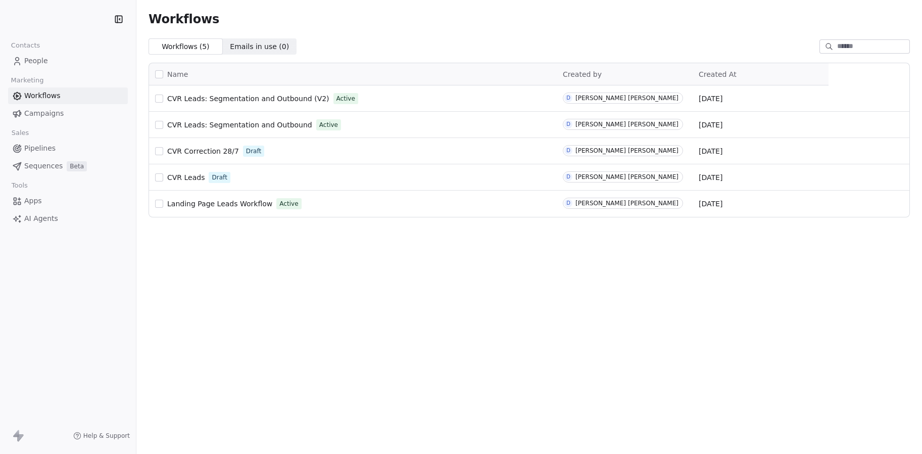 The image size is (922, 454). What do you see at coordinates (68, 166) in the screenshot?
I see `a: SequencesBeta` at bounding box center [68, 166].